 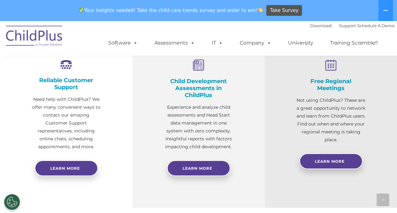 What do you see at coordinates (331, 85) in the screenshot?
I see `h4: Free Regional Meetings` at bounding box center [331, 85].